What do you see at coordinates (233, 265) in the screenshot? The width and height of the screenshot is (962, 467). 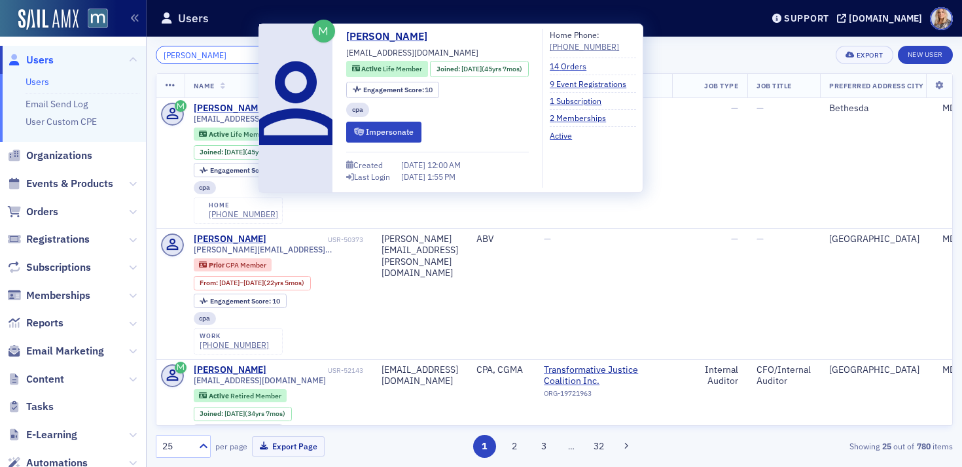 I see `div: Prior: Prior: CPA Member` at bounding box center [233, 265].